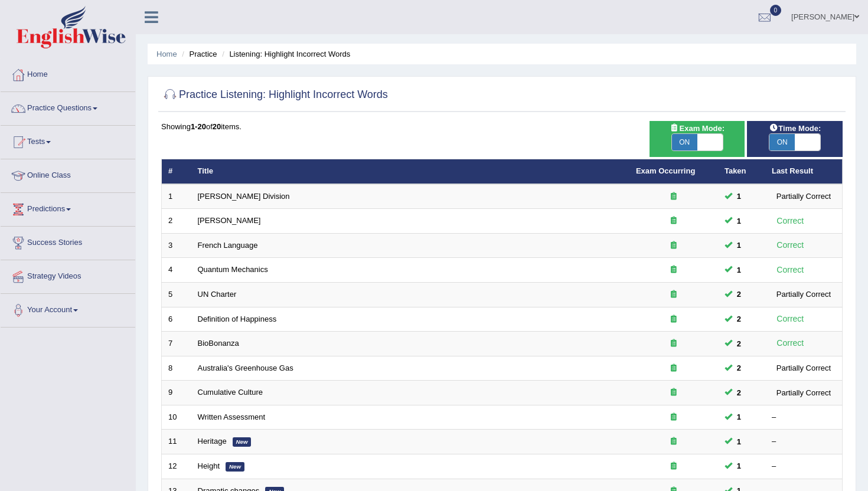 The height and width of the screenshot is (491, 868). What do you see at coordinates (197, 54) in the screenshot?
I see `li: Practice` at bounding box center [197, 54].